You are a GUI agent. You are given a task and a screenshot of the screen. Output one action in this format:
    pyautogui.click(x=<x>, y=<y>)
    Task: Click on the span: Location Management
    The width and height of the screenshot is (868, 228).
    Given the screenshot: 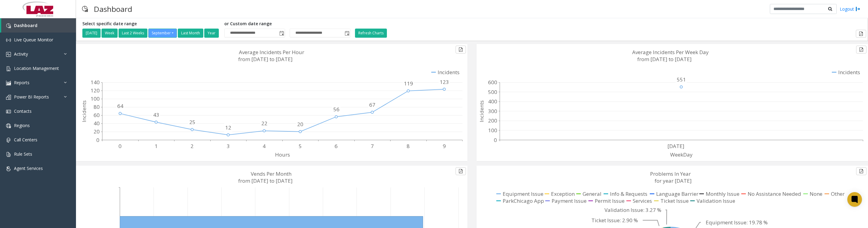 What is the action you would take?
    pyautogui.click(x=37, y=68)
    